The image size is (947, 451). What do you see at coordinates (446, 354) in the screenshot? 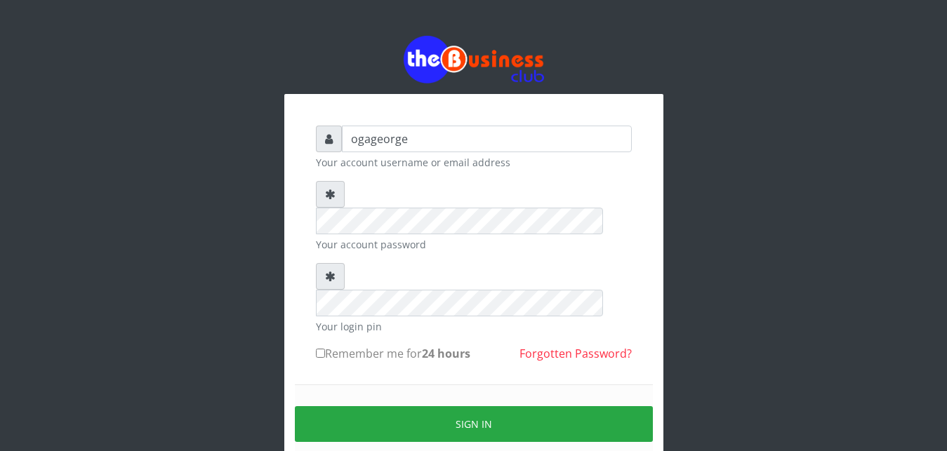
I see `b: 24 hours` at bounding box center [446, 354].